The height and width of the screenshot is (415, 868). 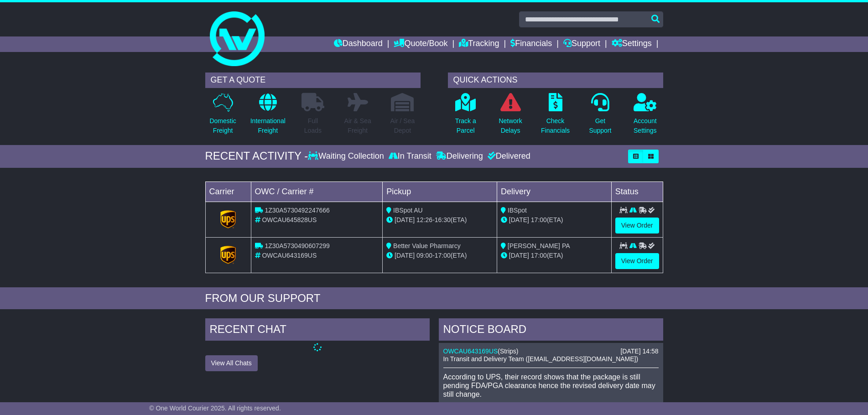 What do you see at coordinates (346, 156) in the screenshot?
I see `div: Waiting Collection` at bounding box center [346, 156].